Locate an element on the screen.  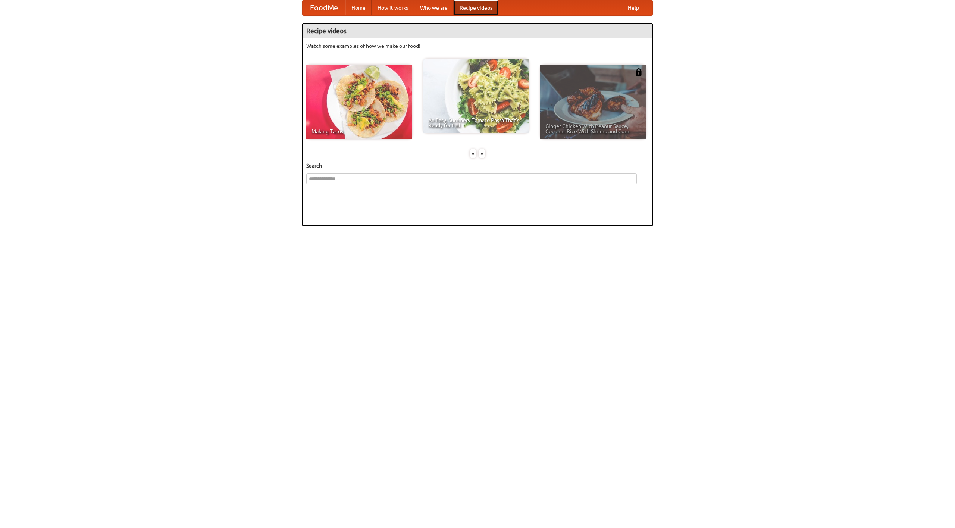
a: Recipe videos is located at coordinates (476, 8).